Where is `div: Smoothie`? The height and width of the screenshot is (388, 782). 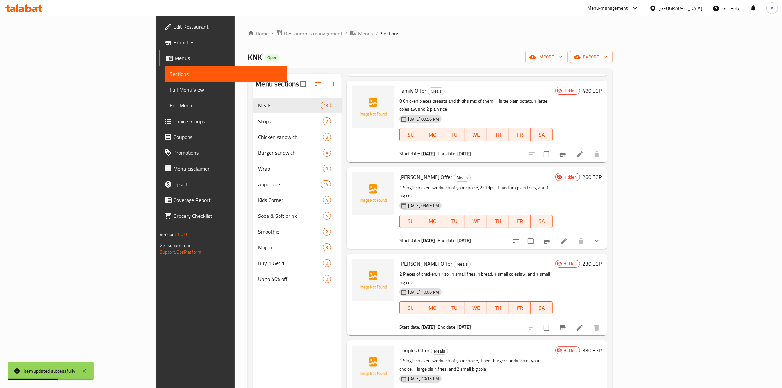 div: Smoothie is located at coordinates (290, 231).